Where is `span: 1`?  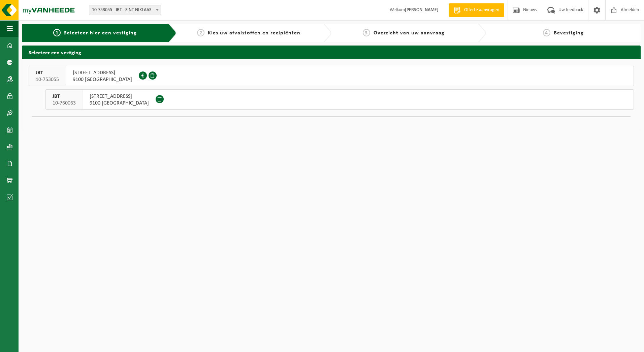
span: 1 is located at coordinates (57, 33).